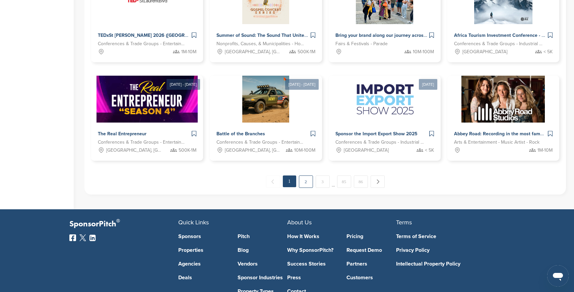 The width and height of the screenshot is (574, 292). Describe the element at coordinates (203, 278) in the screenshot. I see `a: Deals` at that location.